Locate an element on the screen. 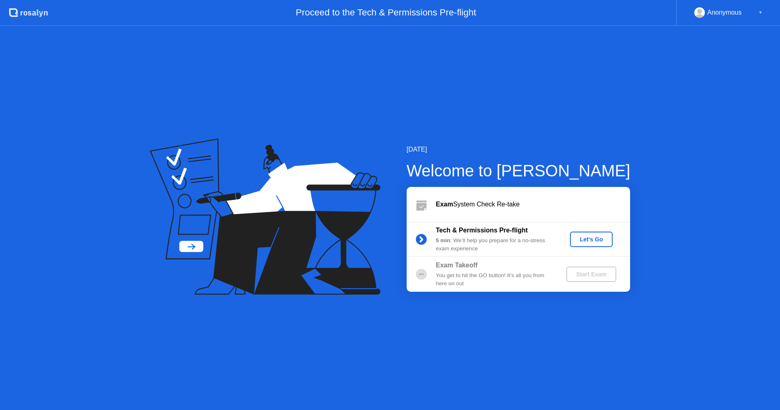 This screenshot has width=780, height=410. div: Let's Go is located at coordinates (591, 239).